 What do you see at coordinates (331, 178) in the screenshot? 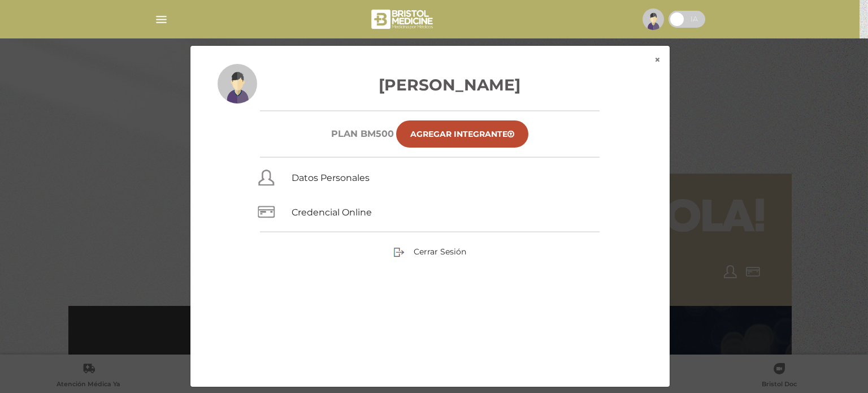
I see `a: Datos Personales` at bounding box center [331, 178].